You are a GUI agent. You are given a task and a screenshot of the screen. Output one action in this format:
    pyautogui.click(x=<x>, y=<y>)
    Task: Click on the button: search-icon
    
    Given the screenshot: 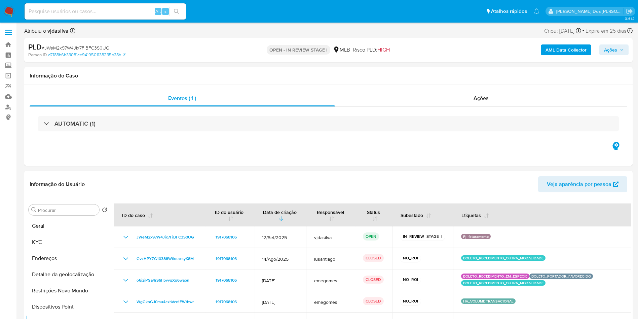 What is the action you would take?
    pyautogui.click(x=176, y=11)
    